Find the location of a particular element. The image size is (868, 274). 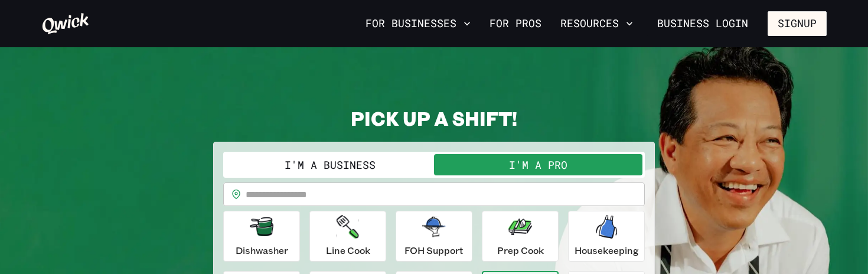

button: For Businesses is located at coordinates (418, 24).